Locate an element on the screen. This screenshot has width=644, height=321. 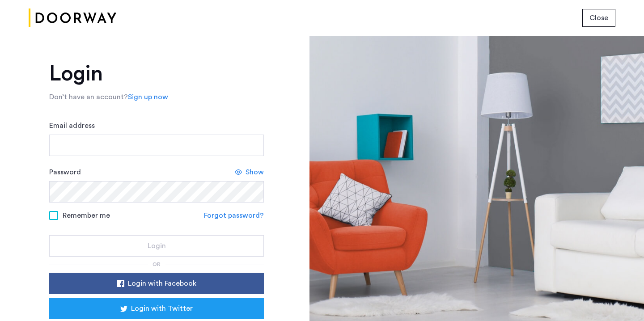
span: Login is located at coordinates (156, 246).